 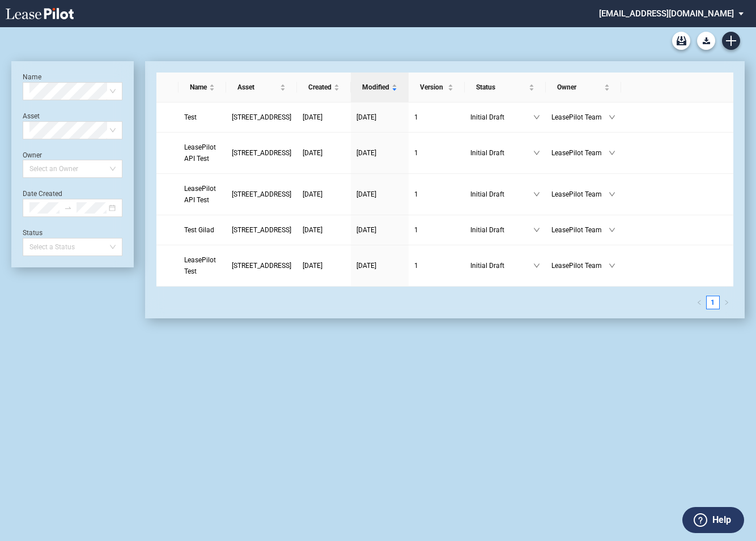 What do you see at coordinates (727, 303) in the screenshot?
I see `button: right` at bounding box center [727, 303].